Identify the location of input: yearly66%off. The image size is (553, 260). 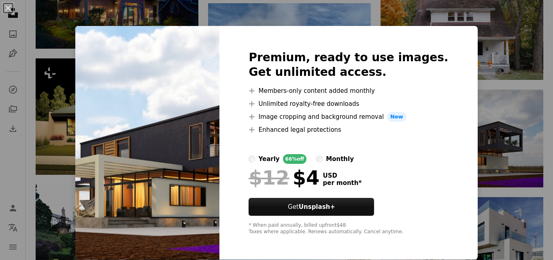
(252, 159).